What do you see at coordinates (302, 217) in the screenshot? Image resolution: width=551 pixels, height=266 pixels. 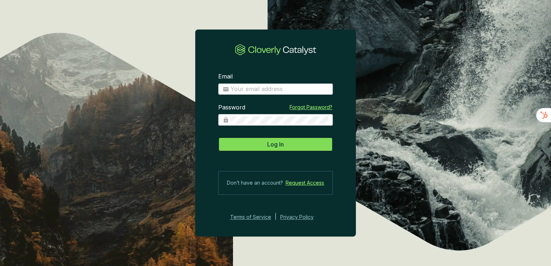 I see `a: Privacy Policy` at bounding box center [302, 217].